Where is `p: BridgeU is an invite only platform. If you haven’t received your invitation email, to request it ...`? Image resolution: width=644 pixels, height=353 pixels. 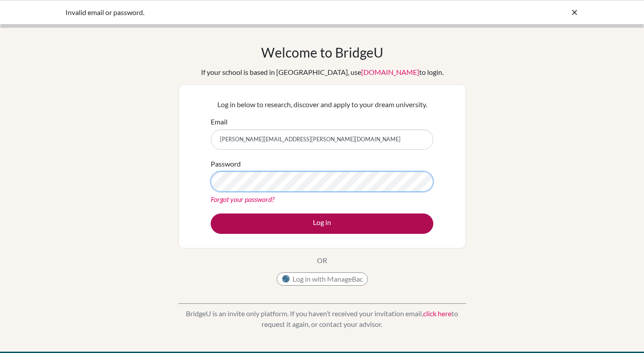 p: BridgeU is an invite only platform. If you haven’t received your invitation email, to request it ... is located at coordinates (322, 319).